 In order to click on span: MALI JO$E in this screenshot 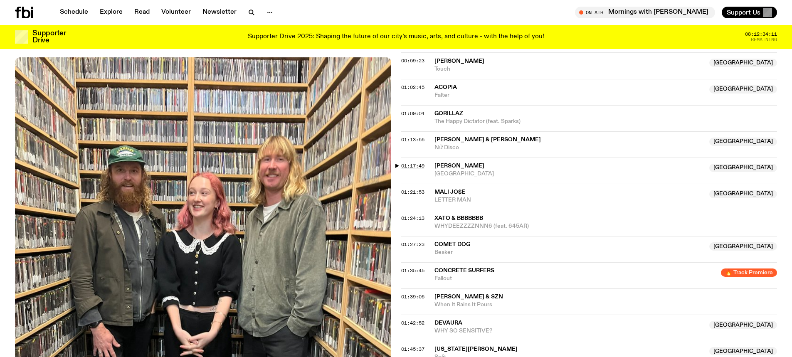, I will do `click(450, 192)`.